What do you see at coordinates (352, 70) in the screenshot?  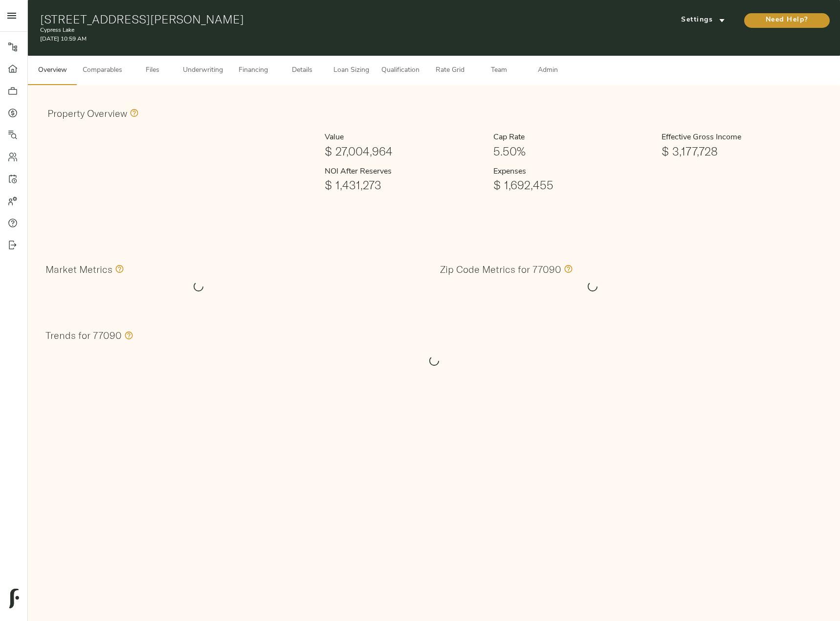 I see `span: Loan Sizing` at bounding box center [352, 70].